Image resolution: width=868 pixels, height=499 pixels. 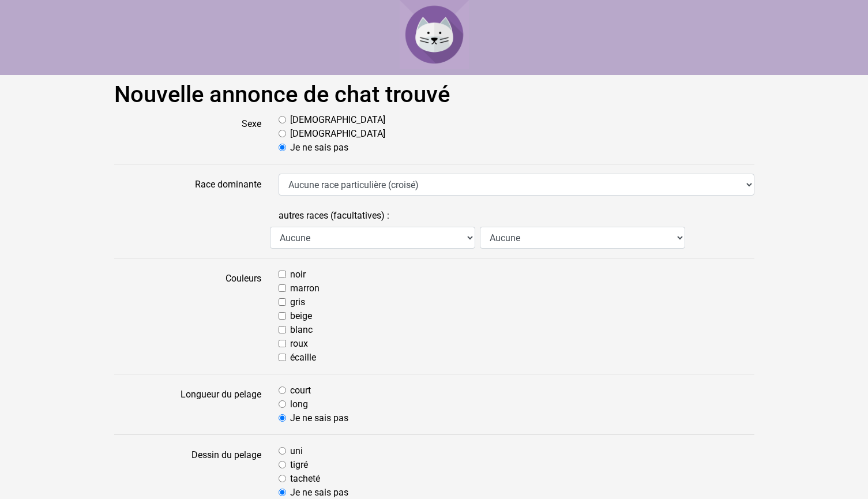 What do you see at coordinates (187, 134) in the screenshot?
I see `label: Sexe` at bounding box center [187, 134].